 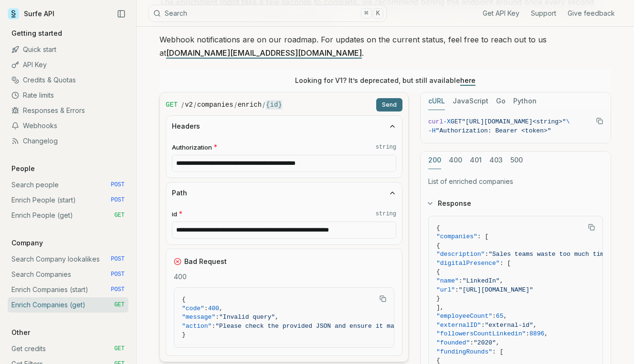 I want to click on span: "LinkedIn", so click(x=481, y=281).